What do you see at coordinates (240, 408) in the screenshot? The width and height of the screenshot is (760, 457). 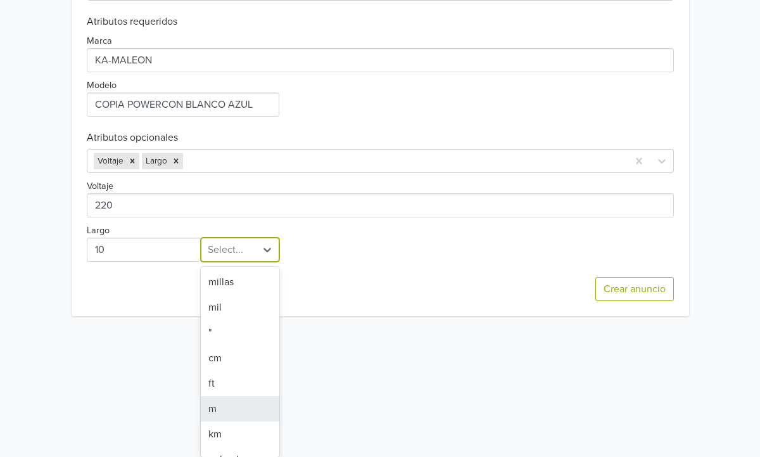 I see `div: m` at bounding box center [240, 408].